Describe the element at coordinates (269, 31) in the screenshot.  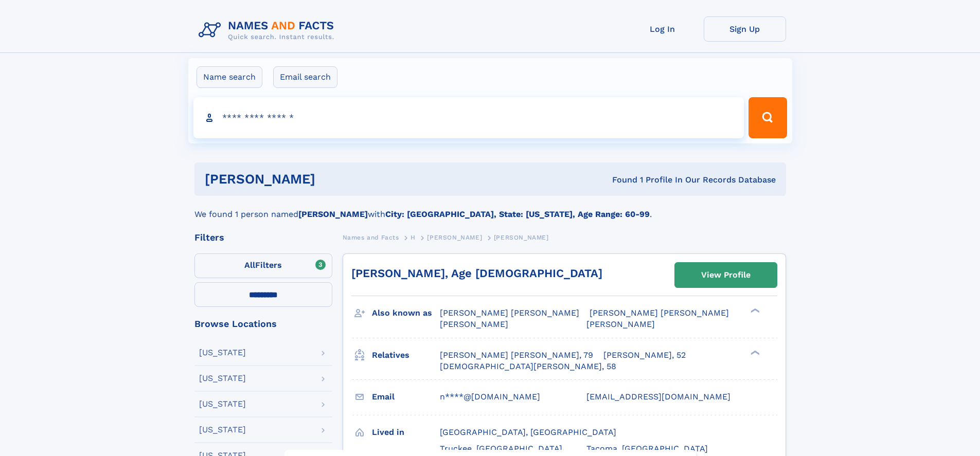
I see `img: Logo Names and Facts` at that location.